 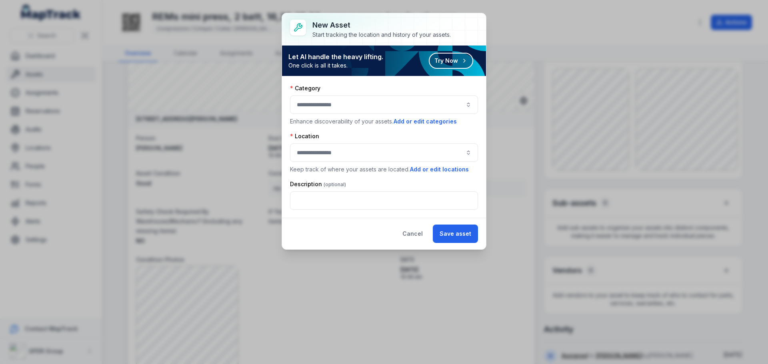 I want to click on button: Add or edit categories, so click(x=425, y=122).